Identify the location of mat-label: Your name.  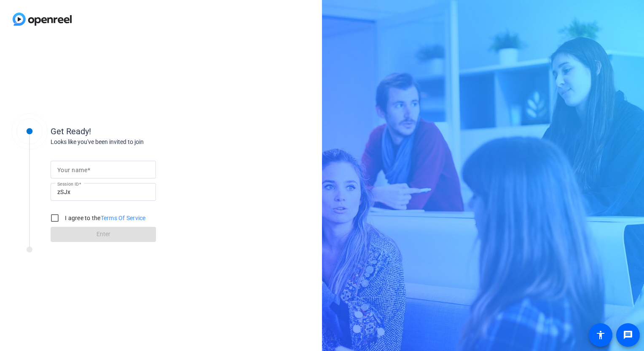
(72, 170).